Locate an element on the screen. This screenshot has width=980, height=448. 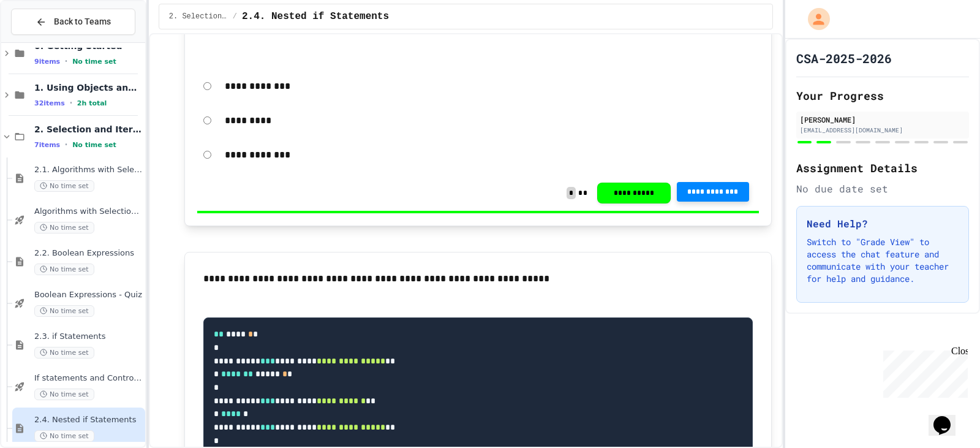
span: 2.2. Boolean Expressions is located at coordinates (88, 253).